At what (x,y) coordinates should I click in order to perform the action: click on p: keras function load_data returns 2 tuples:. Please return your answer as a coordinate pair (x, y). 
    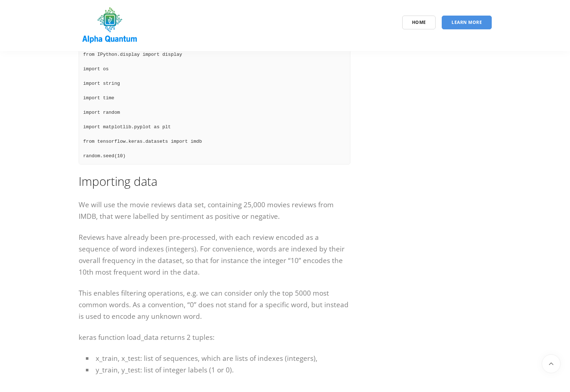
    Looking at the image, I should click on (215, 337).